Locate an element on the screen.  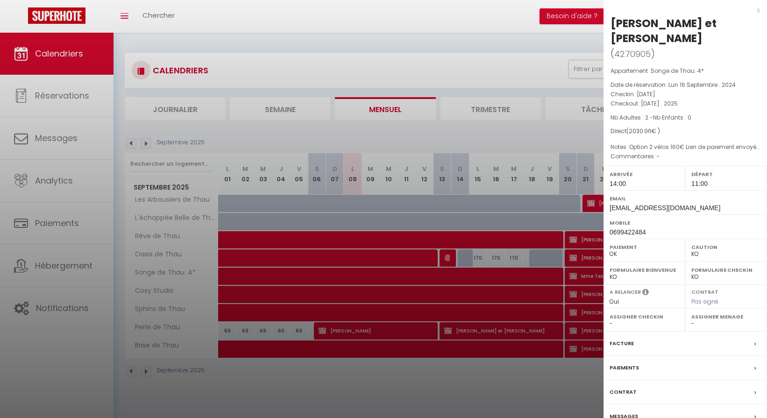
label: Assigner Menage is located at coordinates (726, 317).